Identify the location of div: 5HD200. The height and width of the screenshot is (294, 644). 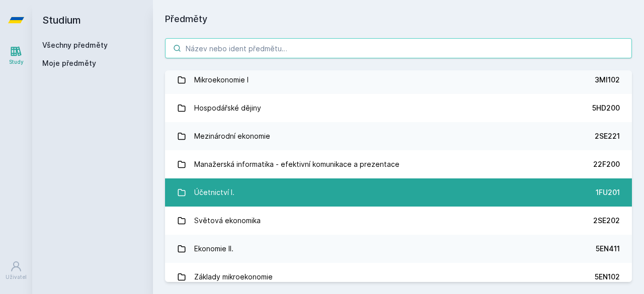
(605, 108).